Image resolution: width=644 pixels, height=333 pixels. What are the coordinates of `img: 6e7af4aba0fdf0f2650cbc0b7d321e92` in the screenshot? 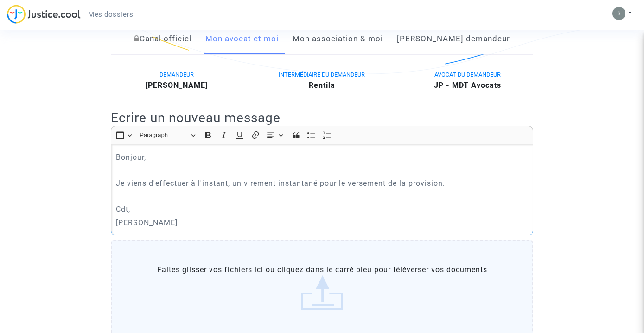 It's located at (619, 14).